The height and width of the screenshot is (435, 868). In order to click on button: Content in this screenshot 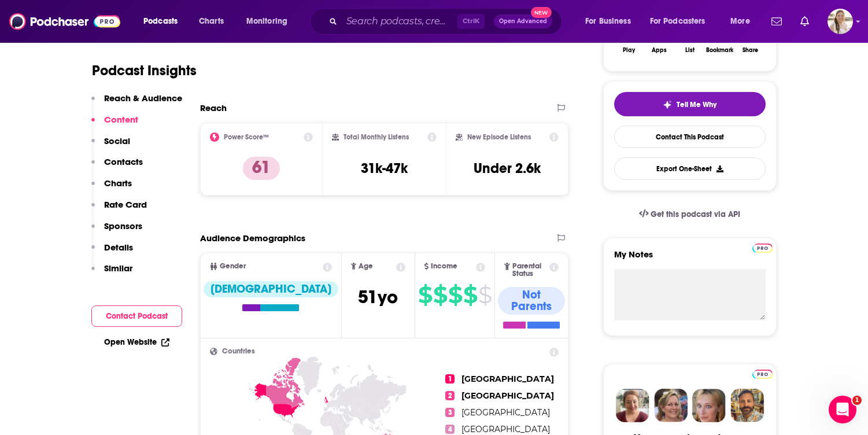, I will do `click(114, 124)`.